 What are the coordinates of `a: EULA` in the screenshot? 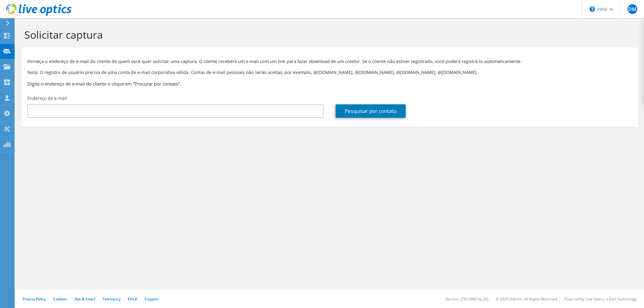 It's located at (132, 299).